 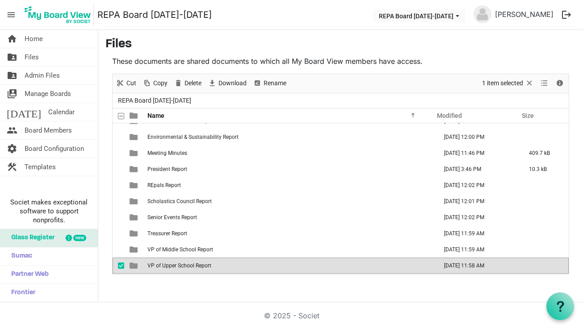 I want to click on div: Cut, so click(x=126, y=84).